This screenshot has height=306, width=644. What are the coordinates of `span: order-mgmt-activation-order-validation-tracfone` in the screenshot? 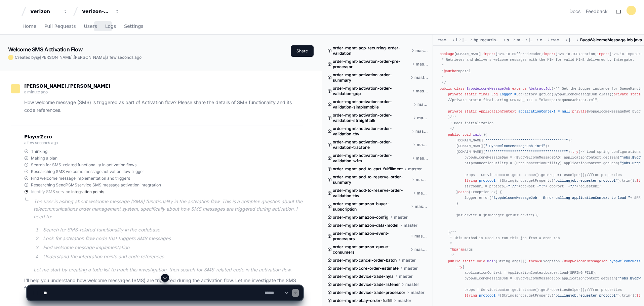 It's located at (372, 145).